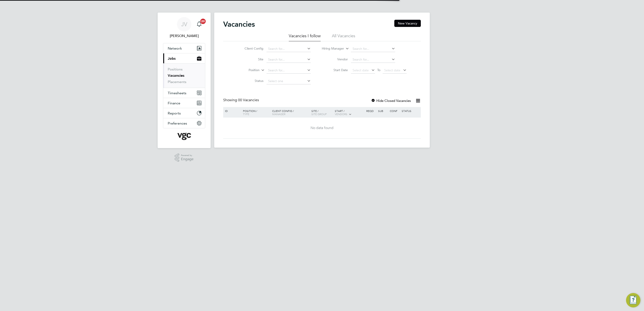  Describe the element at coordinates (184, 136) in the screenshot. I see `a: Go to home page` at that location.